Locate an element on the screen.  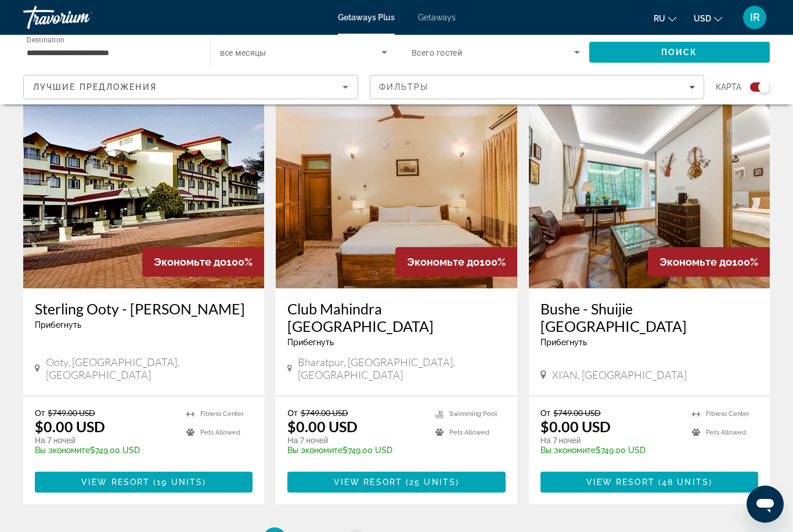
span: Всего гостей is located at coordinates (437, 53).